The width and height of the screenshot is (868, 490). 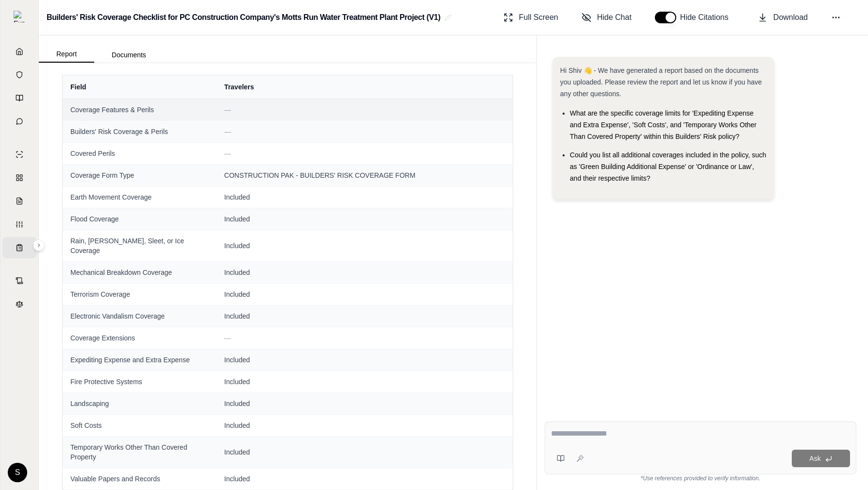 What do you see at coordinates (791, 18) in the screenshot?
I see `span: Download` at bounding box center [791, 18].